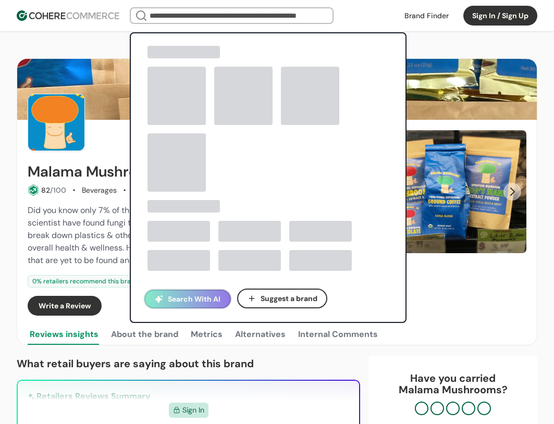 This screenshot has height=424, width=554. I want to click on div: 0 % retailers recommend this brand, so click(85, 281).